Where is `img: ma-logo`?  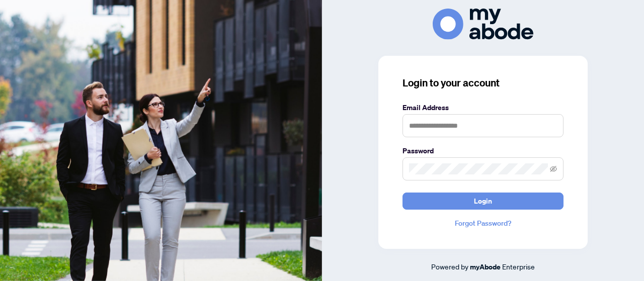 img: ma-logo is located at coordinates (483, 24).